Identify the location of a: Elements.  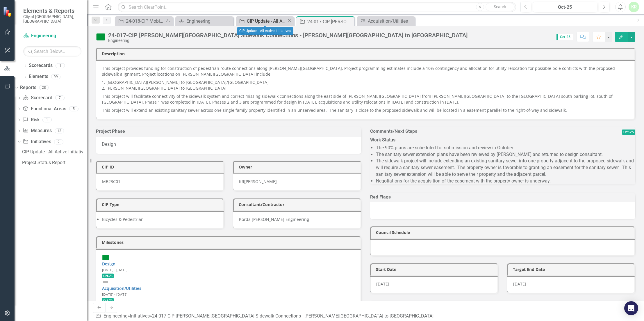
(38, 77).